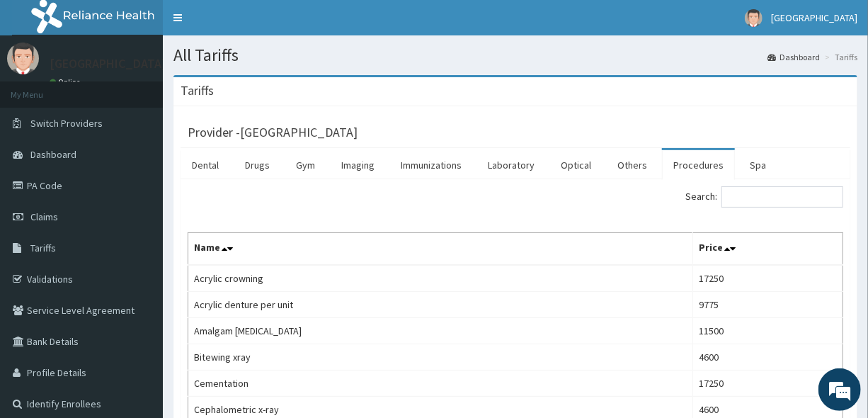  What do you see at coordinates (43, 248) in the screenshot?
I see `span: Tariffs` at bounding box center [43, 248].